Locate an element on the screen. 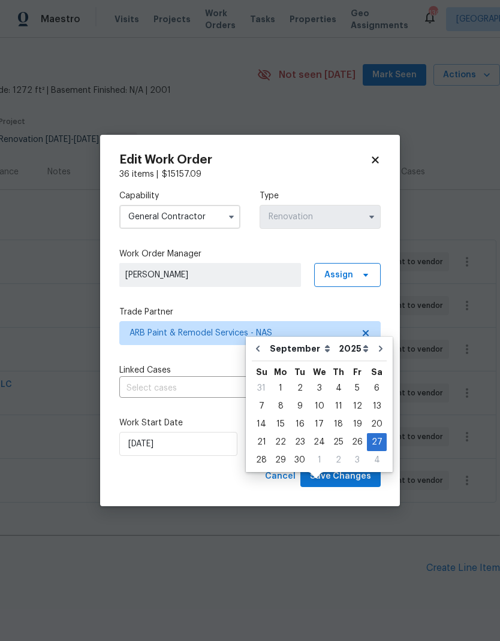 The height and width of the screenshot is (641, 500). div: 21 is located at coordinates (261, 442).